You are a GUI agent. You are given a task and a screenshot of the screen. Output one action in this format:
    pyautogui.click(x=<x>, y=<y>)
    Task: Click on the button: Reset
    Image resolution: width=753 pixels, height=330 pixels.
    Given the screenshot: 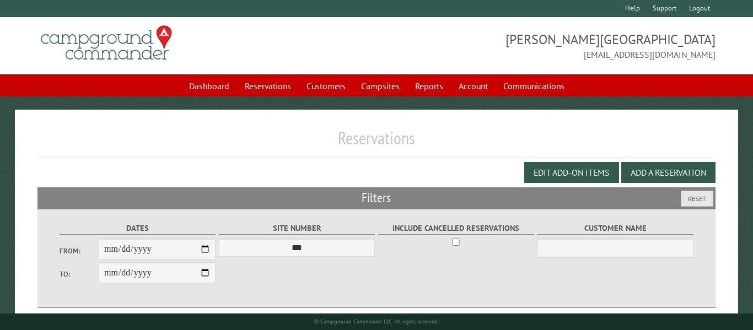 What is the action you would take?
    pyautogui.click(x=697, y=198)
    